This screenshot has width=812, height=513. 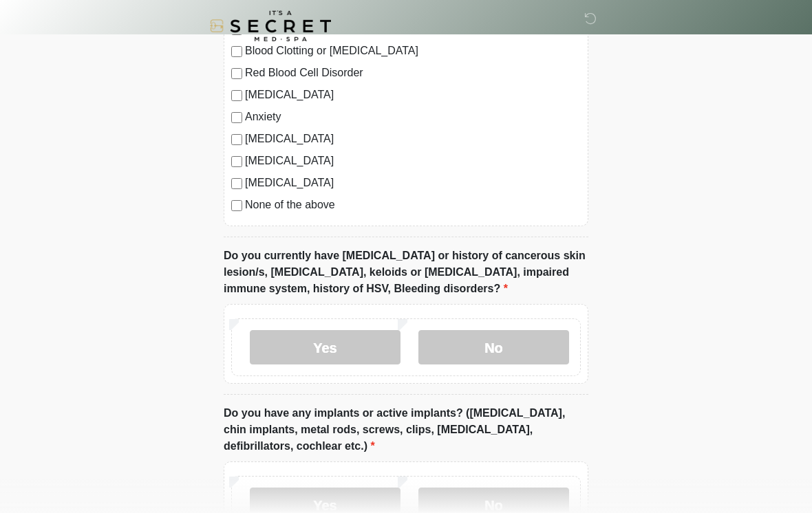 I want to click on input: Red Blood Cell Disorder, so click(x=237, y=74).